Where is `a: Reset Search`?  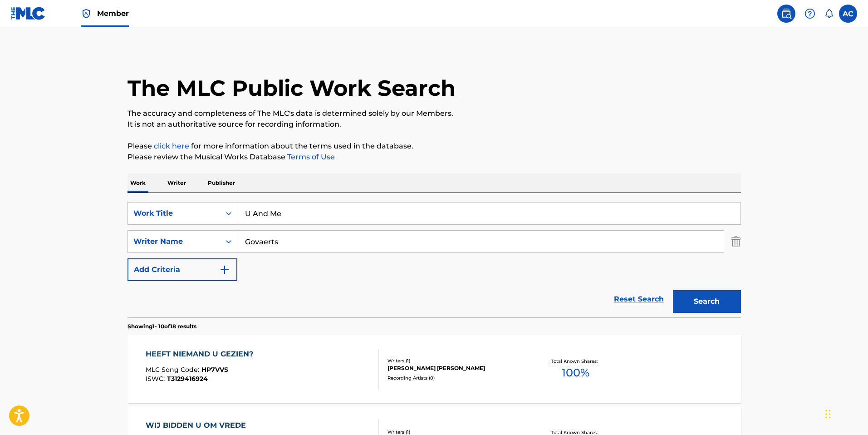 a: Reset Search is located at coordinates (639, 299).